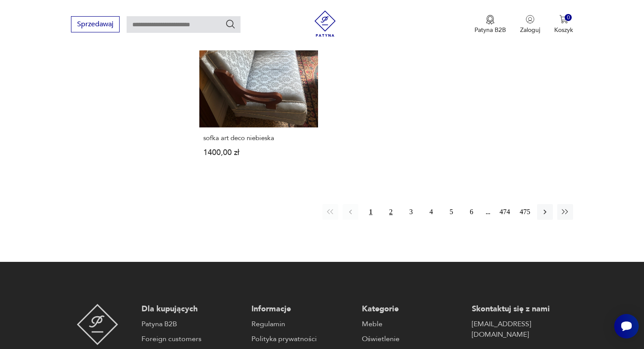 Image resolution: width=644 pixels, height=349 pixels. I want to click on div: 0, so click(568, 18).